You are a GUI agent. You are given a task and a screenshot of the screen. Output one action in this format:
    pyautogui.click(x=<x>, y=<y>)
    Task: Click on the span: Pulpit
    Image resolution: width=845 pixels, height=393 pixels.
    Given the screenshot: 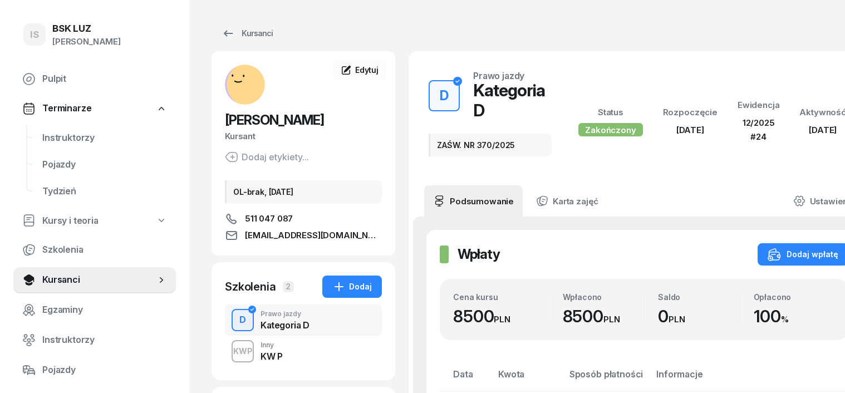 What is the action you would take?
    pyautogui.click(x=105, y=79)
    